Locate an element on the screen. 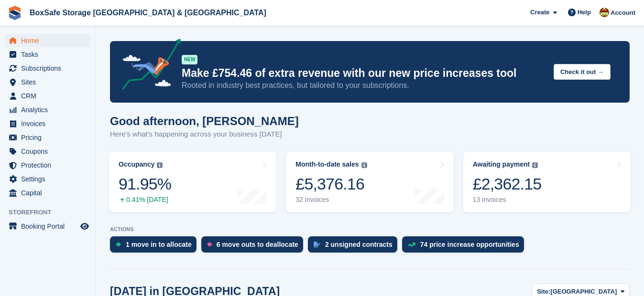  div: NEW is located at coordinates (189, 60).